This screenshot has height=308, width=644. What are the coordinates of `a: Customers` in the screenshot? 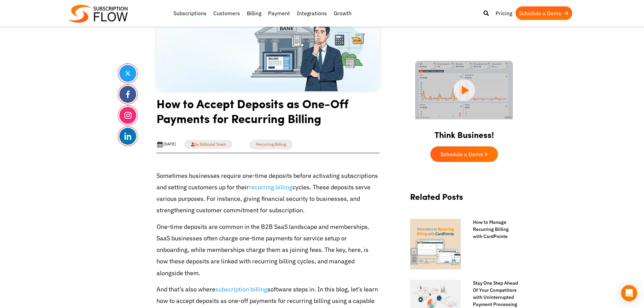 It's located at (227, 13).